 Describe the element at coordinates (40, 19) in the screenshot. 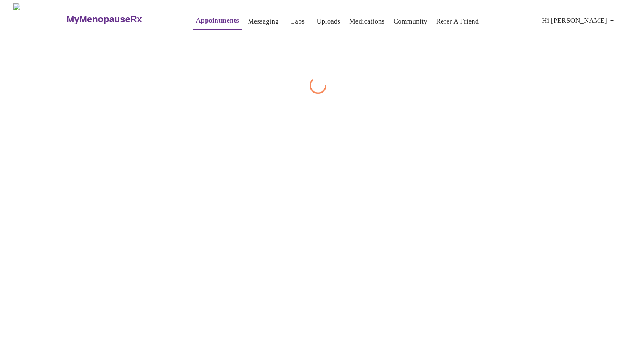

I see `img: MyMenopauseRx Logo` at that location.